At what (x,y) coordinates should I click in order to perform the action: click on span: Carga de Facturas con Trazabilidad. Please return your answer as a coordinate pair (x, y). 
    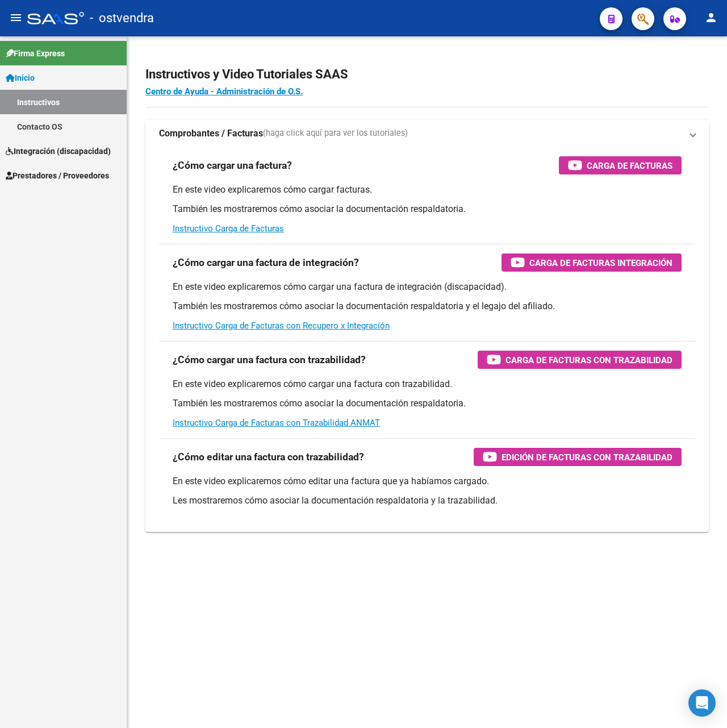
    Looking at the image, I should click on (589, 360).